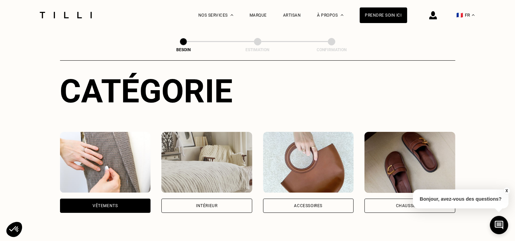 The image size is (515, 241). I want to click on a: Prendre soin ici, so click(383, 15).